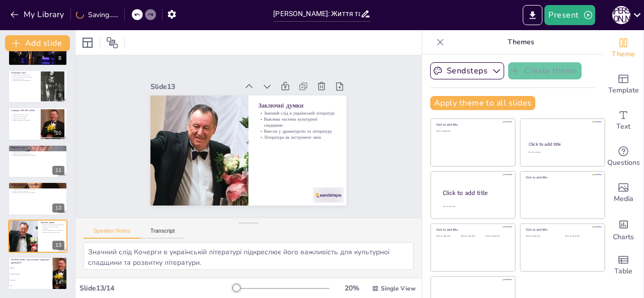 The height and width of the screenshot is (298, 644). I want to click on p: Різноманітні літературні стилі, so click(24, 76).